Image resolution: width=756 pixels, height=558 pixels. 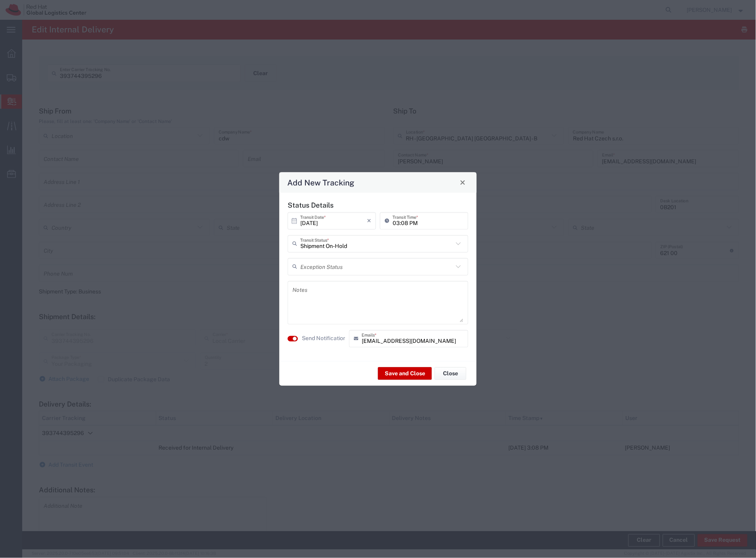 I want to click on h5: Status Details, so click(x=378, y=205).